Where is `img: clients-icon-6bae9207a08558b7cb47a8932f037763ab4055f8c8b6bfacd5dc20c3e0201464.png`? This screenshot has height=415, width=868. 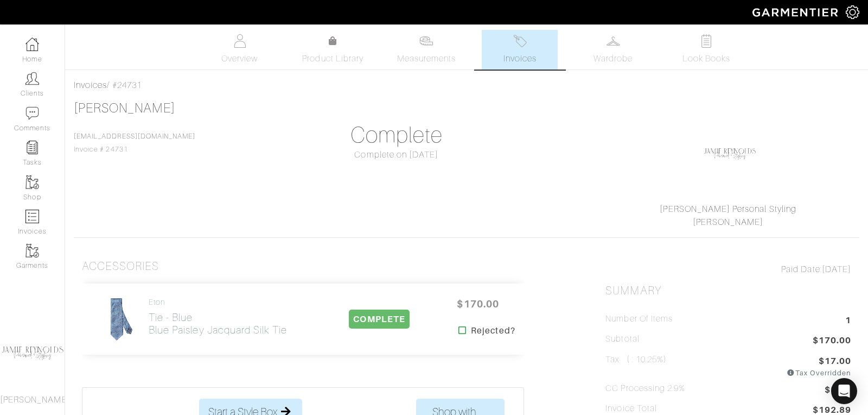
img: clients-icon-6bae9207a08558b7cb47a8932f037763ab4055f8c8b6bfacd5dc20c3e0201464.png is located at coordinates (32, 78).